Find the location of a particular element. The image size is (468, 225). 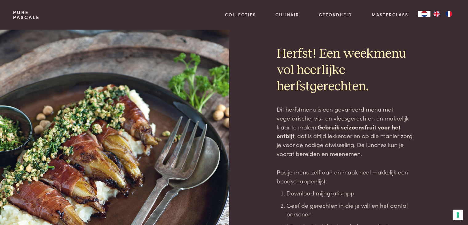

a: Culinair is located at coordinates (287, 14).